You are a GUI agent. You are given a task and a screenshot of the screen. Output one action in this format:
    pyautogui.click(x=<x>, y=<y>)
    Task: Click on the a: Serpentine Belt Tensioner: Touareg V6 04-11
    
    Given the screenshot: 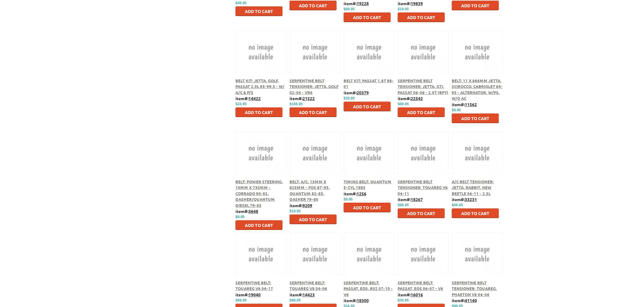 What is the action you would take?
    pyautogui.click(x=422, y=187)
    